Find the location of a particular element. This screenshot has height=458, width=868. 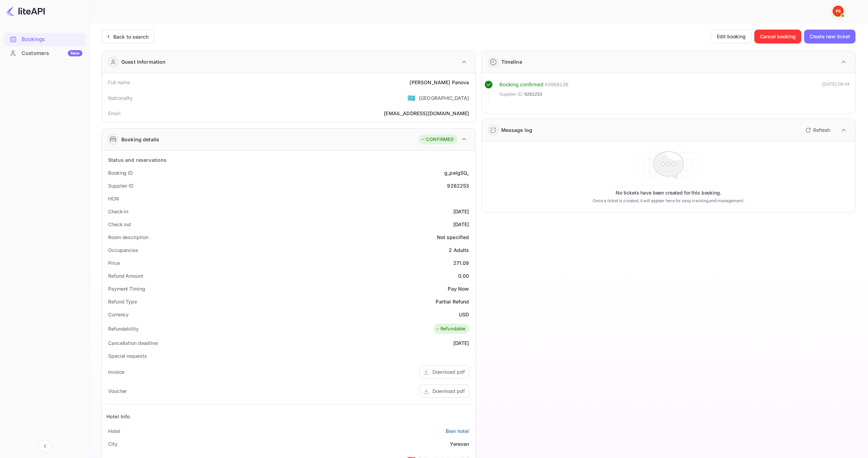

div: Occupancies is located at coordinates (123, 249).